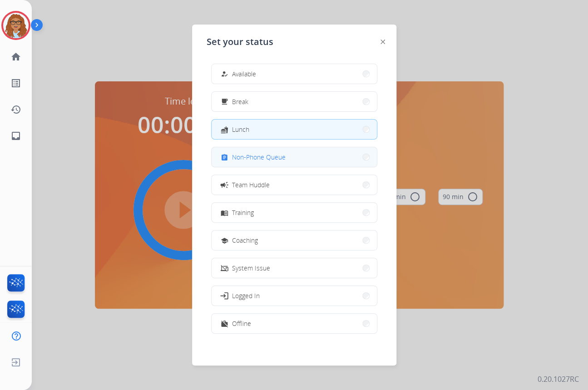 This screenshot has height=390, width=588. What do you see at coordinates (251, 184) in the screenshot?
I see `span: Team Huddle` at bounding box center [251, 184].